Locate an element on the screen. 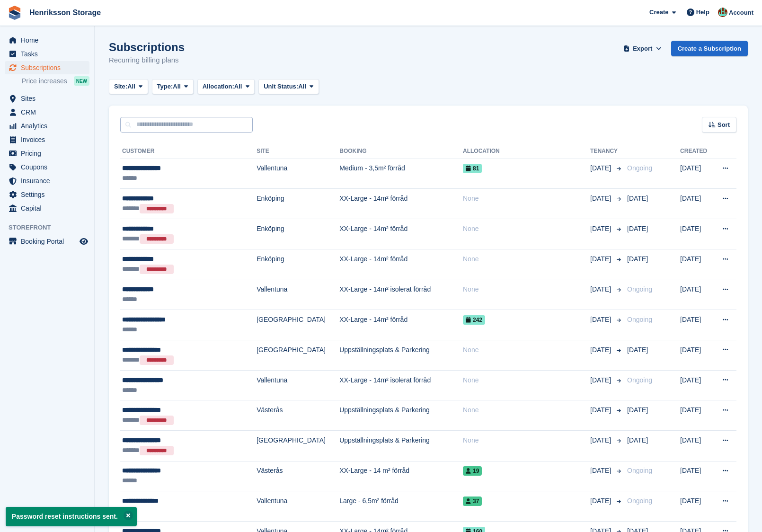  span: Type: is located at coordinates (165, 87).